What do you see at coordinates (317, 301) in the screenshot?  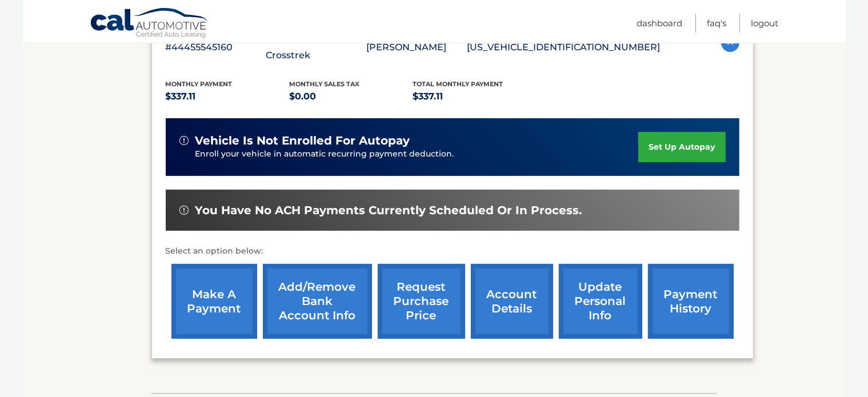 I see `a: Add/Remove bank account info` at bounding box center [317, 301].